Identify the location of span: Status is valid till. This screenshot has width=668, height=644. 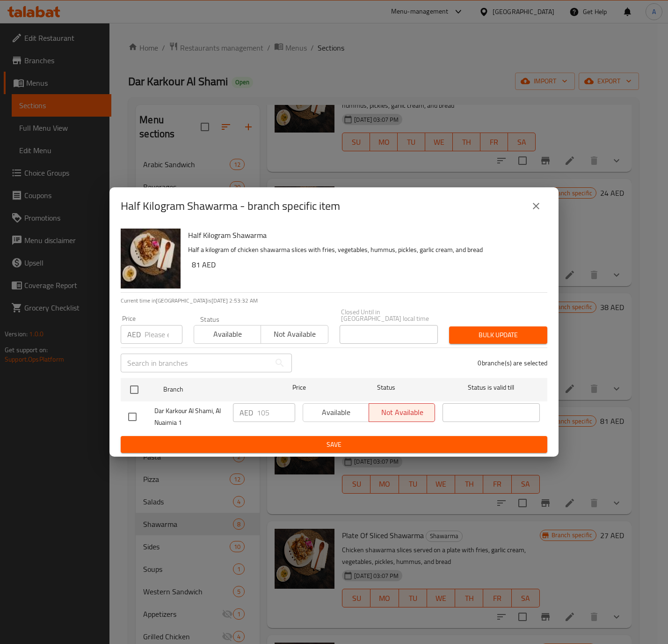
(491, 387).